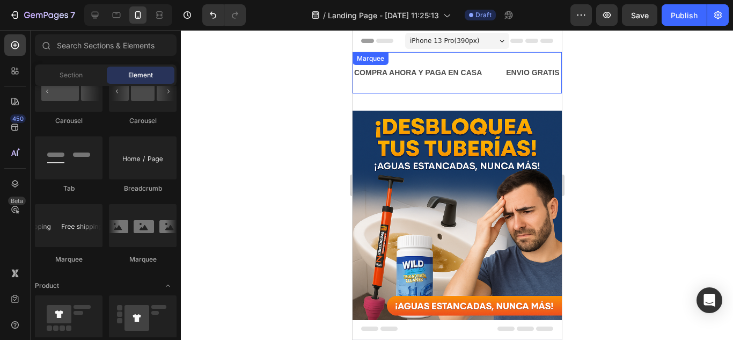  What do you see at coordinates (684, 15) in the screenshot?
I see `div: Publish` at bounding box center [684, 15].